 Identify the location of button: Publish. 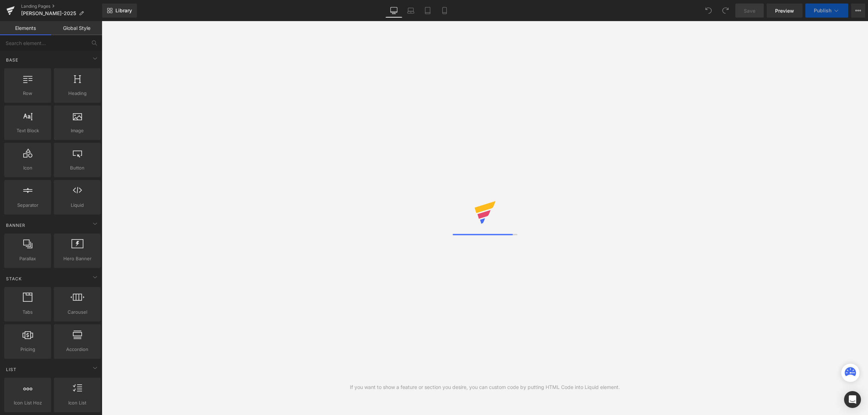
(827, 10).